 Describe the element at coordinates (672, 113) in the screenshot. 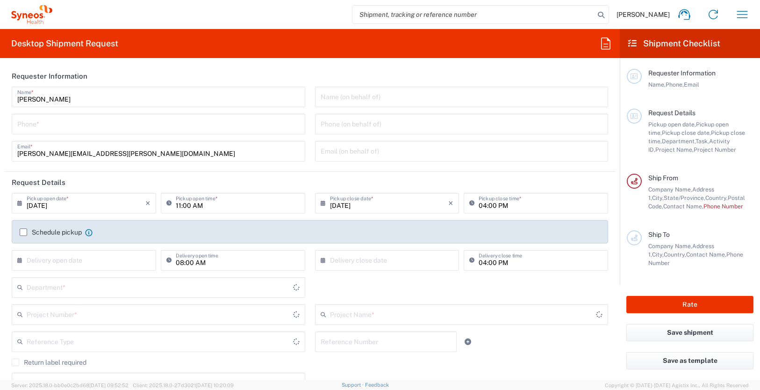

I see `span: Request Details` at that location.